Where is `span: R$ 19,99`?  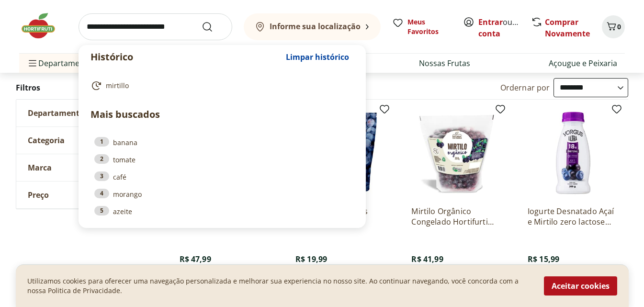 span: R$ 19,99 is located at coordinates (311, 259).